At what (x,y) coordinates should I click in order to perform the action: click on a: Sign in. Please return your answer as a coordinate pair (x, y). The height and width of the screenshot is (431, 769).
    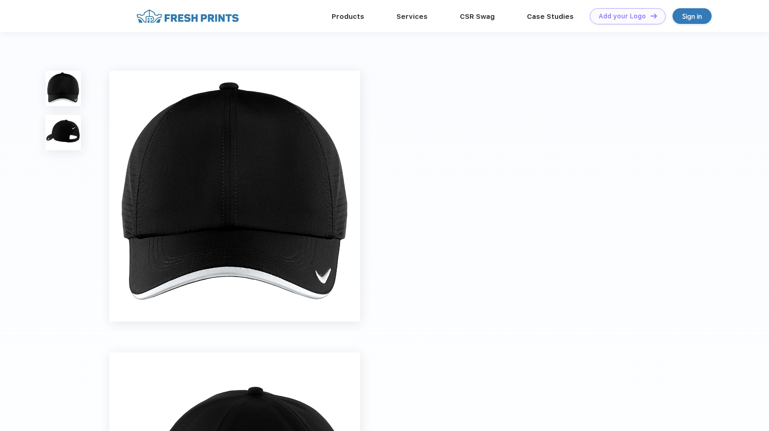
    Looking at the image, I should click on (691, 16).